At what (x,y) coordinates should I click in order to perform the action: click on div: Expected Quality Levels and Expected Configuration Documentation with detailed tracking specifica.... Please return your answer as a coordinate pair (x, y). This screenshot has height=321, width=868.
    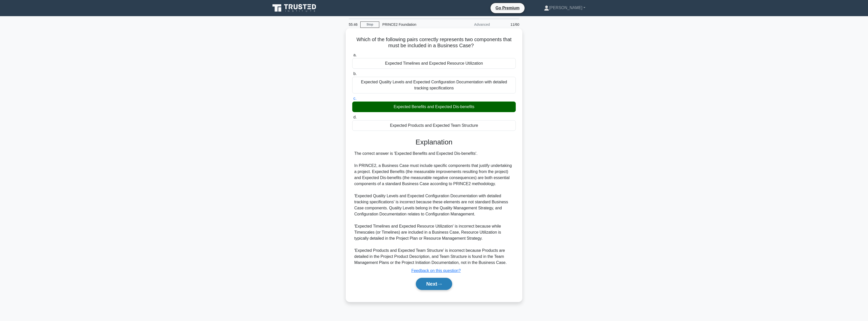
    Looking at the image, I should click on (434, 85).